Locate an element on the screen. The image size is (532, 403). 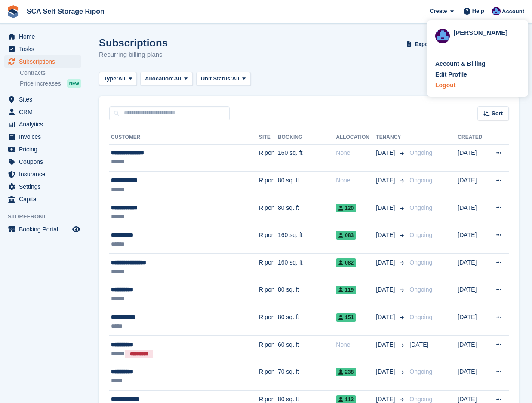
span: Capital is located at coordinates (45, 199).